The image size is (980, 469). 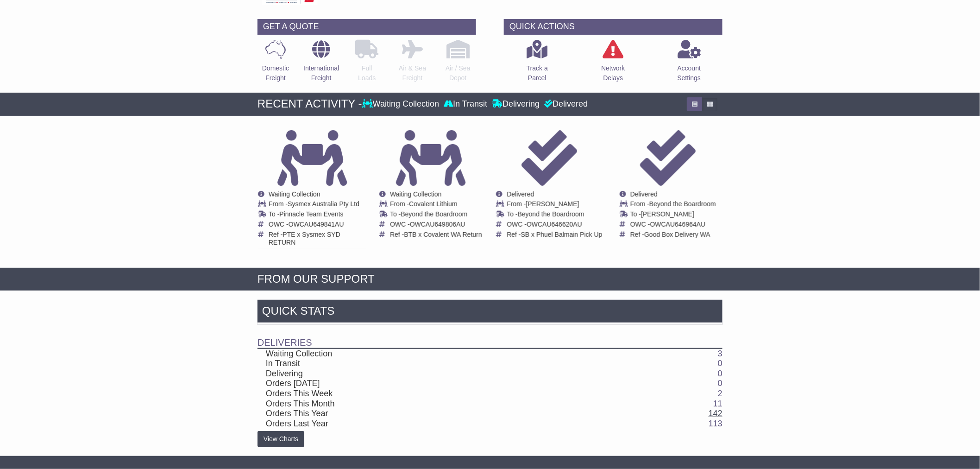 I want to click on td: Orders This Year, so click(x=438, y=413).